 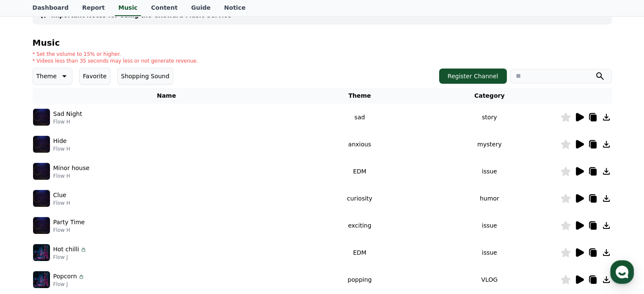 I want to click on td: humor, so click(x=489, y=198).